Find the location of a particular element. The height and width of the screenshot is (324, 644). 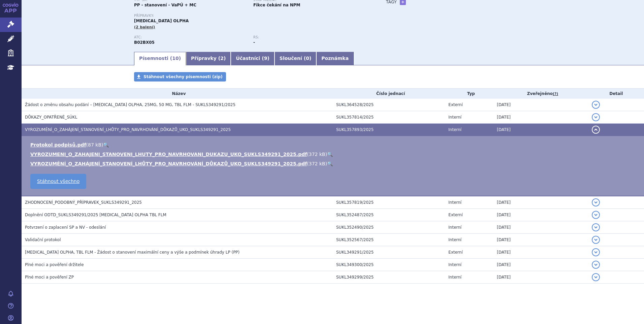

td: SUKL352567/2025 is located at coordinates (389, 240).